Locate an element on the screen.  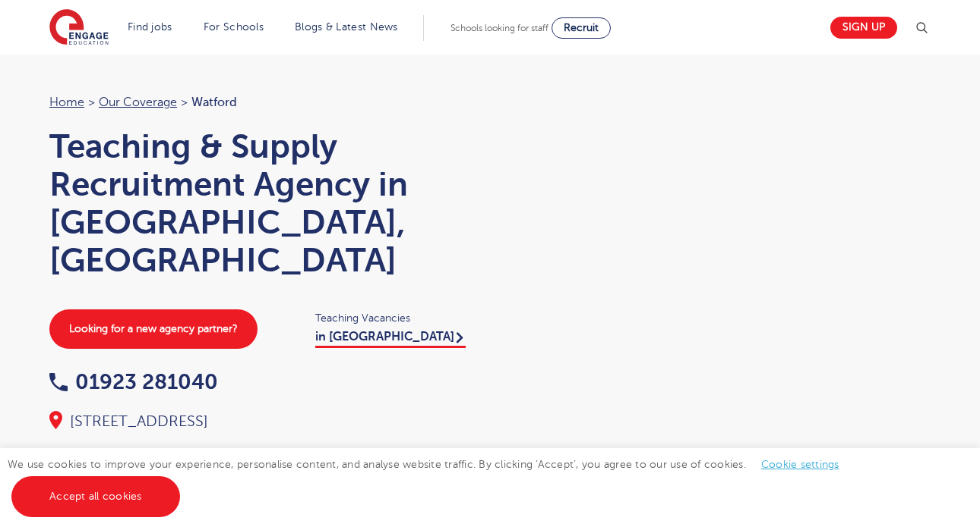
a: Our coverage is located at coordinates (138, 102).